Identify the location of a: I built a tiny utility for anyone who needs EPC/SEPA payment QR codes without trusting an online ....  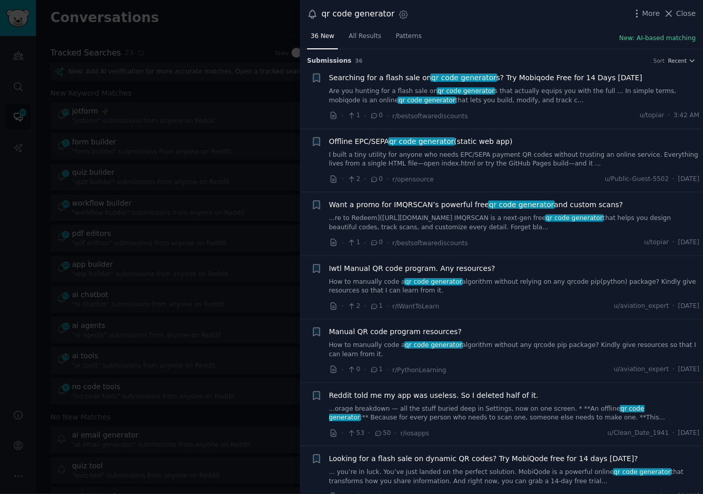
(514, 159).